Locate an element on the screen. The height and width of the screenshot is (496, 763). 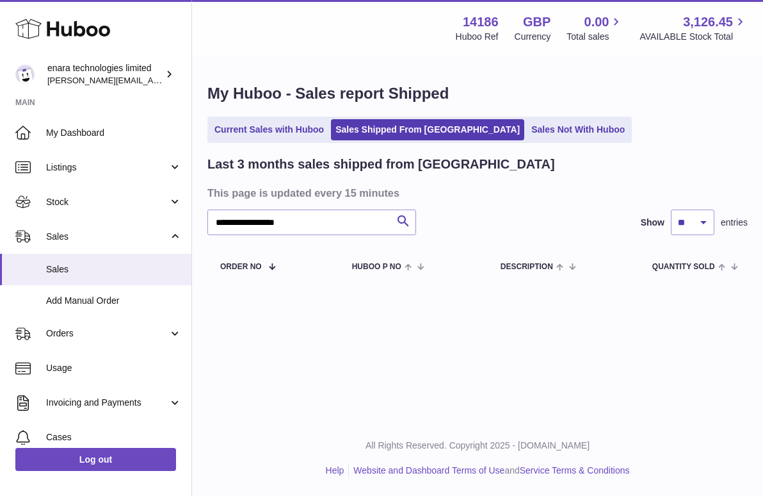
a: 3,126.45 AVAILABLE Stock Total is located at coordinates (694, 28).